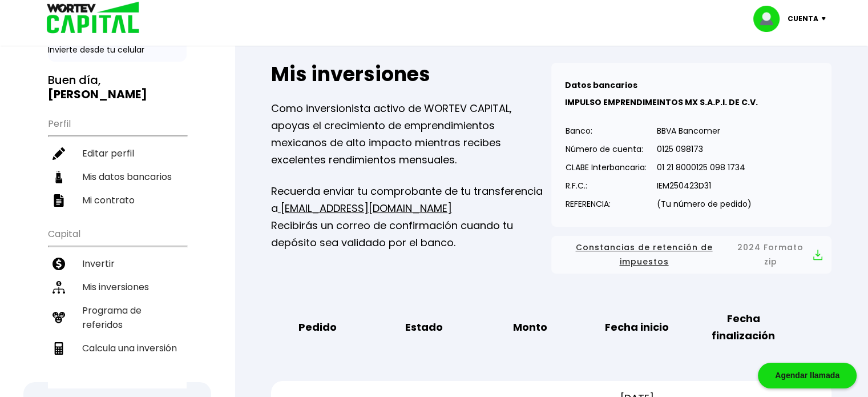 The image size is (868, 397). I want to click on li: Editar perfil, so click(117, 153).